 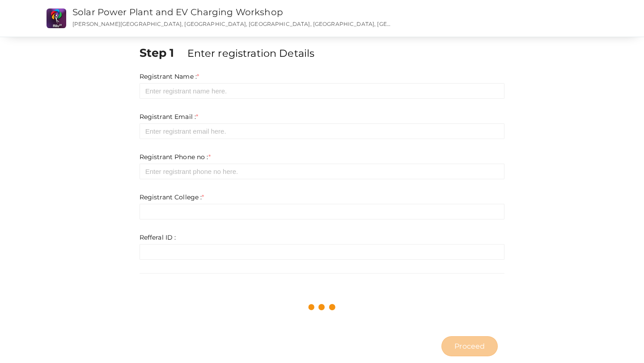 I want to click on label: Registrant Email :, so click(x=169, y=117).